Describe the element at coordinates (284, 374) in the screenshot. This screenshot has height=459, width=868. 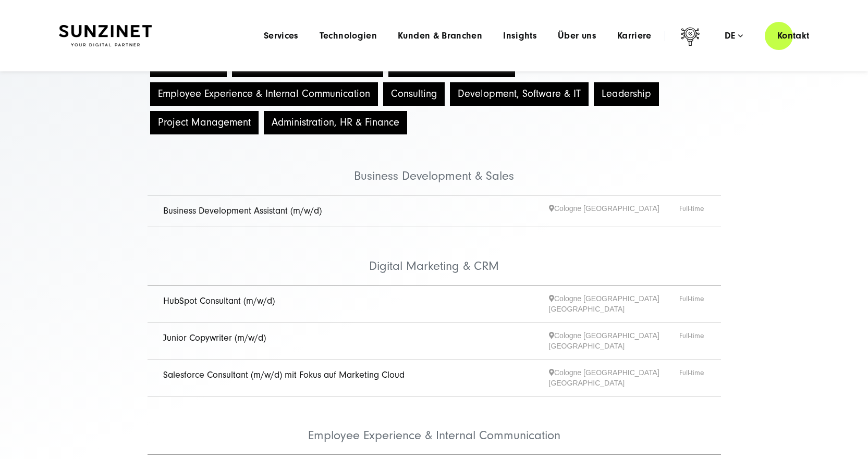
I see `a: Salesforce Consultant (m/w/d) mit Fokus auf Marketing Cloud` at that location.